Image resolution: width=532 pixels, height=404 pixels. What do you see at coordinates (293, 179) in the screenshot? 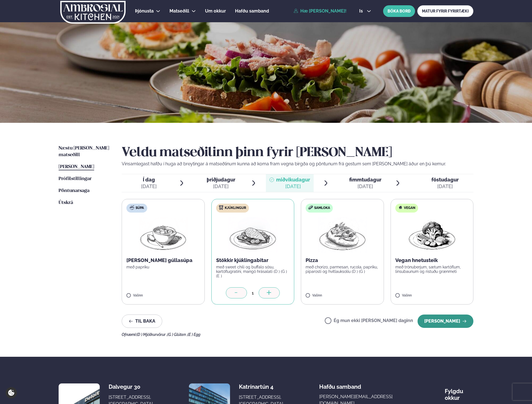
I see `span: miðvikudagur` at bounding box center [293, 179].